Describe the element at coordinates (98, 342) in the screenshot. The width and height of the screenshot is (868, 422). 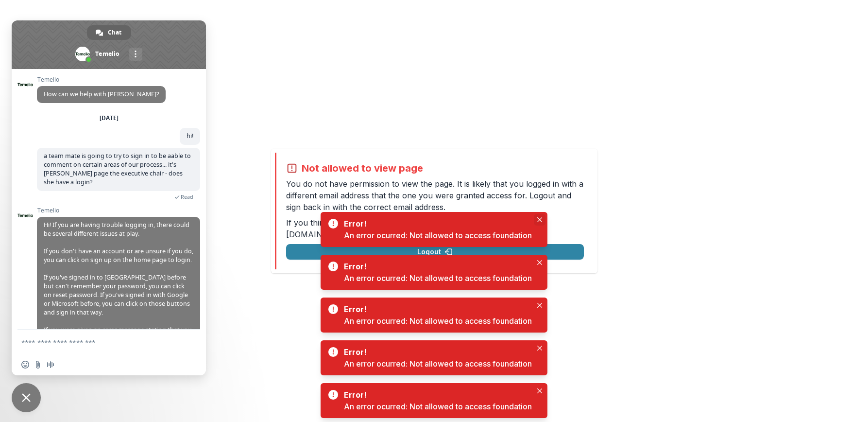
I see `textarea: Compose your message...` at that location.